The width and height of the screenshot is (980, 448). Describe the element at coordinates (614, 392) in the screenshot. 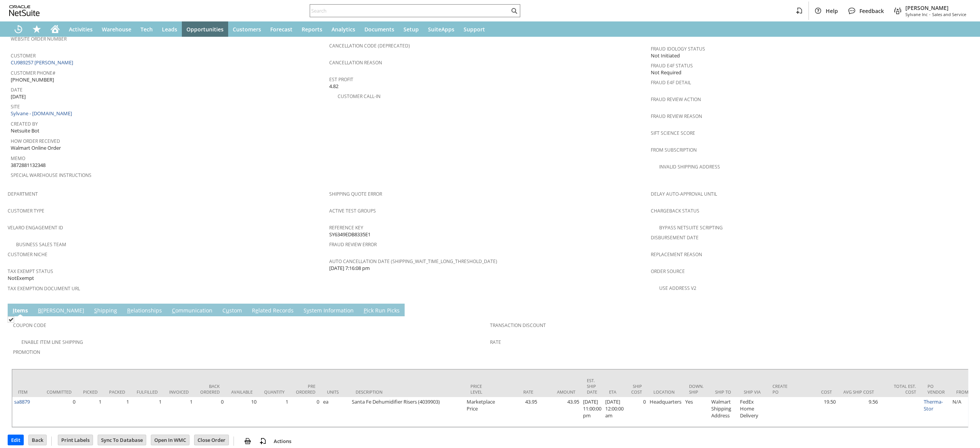

I see `div: ETA` at that location.